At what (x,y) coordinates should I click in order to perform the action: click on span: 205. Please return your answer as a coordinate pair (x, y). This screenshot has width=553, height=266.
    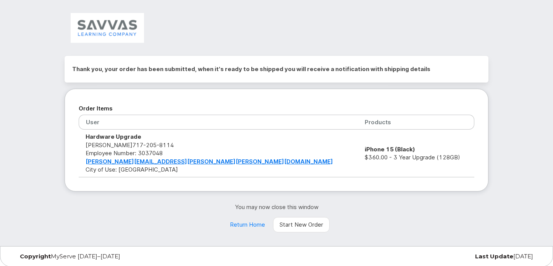
    Looking at the image, I should click on (150, 145).